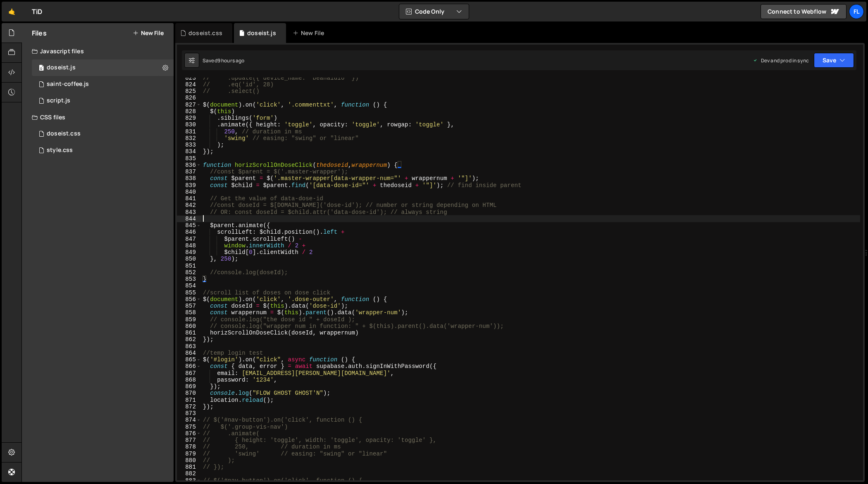 The width and height of the screenshot is (868, 484). I want to click on a: Connect to Webflow, so click(804, 11).